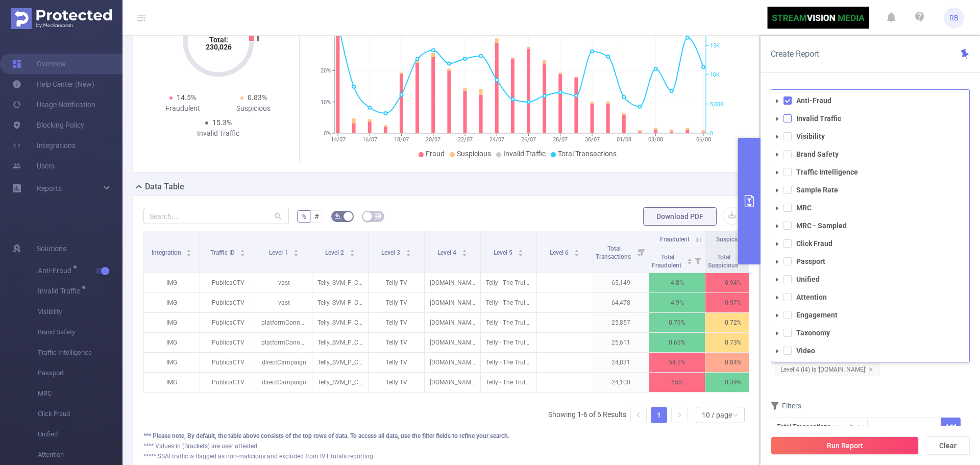  I want to click on span: Filters, so click(786, 406).